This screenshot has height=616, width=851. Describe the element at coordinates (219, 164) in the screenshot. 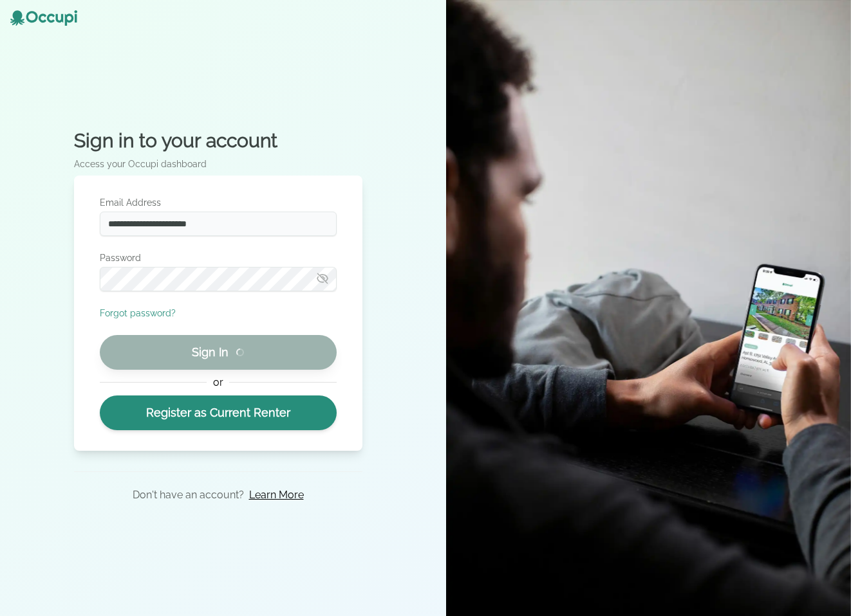

I see `p: Access your Occupi dashboard` at that location.